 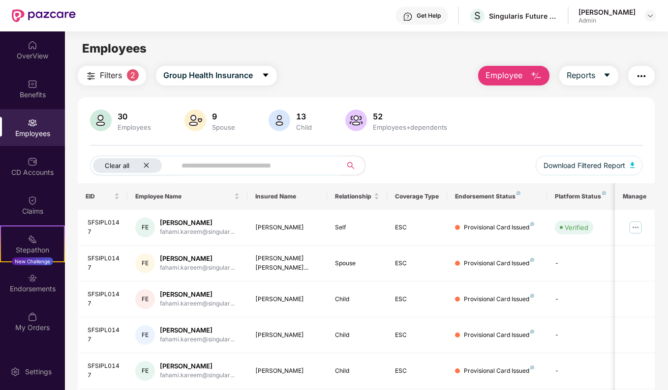 What do you see at coordinates (183, 197) in the screenshot?
I see `span: Employee Name` at bounding box center [183, 197].